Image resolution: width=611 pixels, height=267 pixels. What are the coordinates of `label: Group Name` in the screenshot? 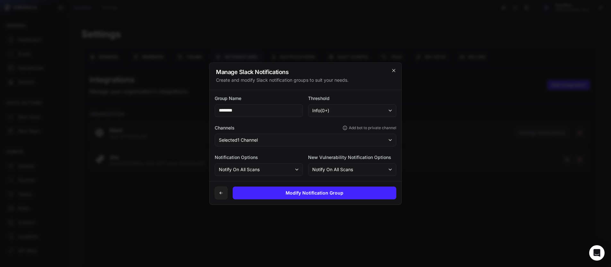 It's located at (258, 98).